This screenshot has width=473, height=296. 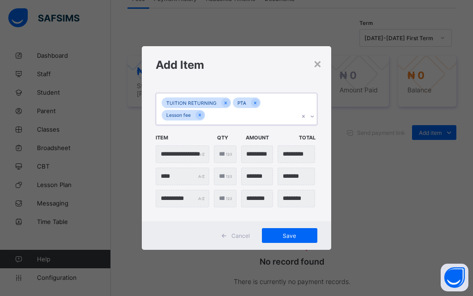 I want to click on div: TUITION RETURNING, so click(x=191, y=103).